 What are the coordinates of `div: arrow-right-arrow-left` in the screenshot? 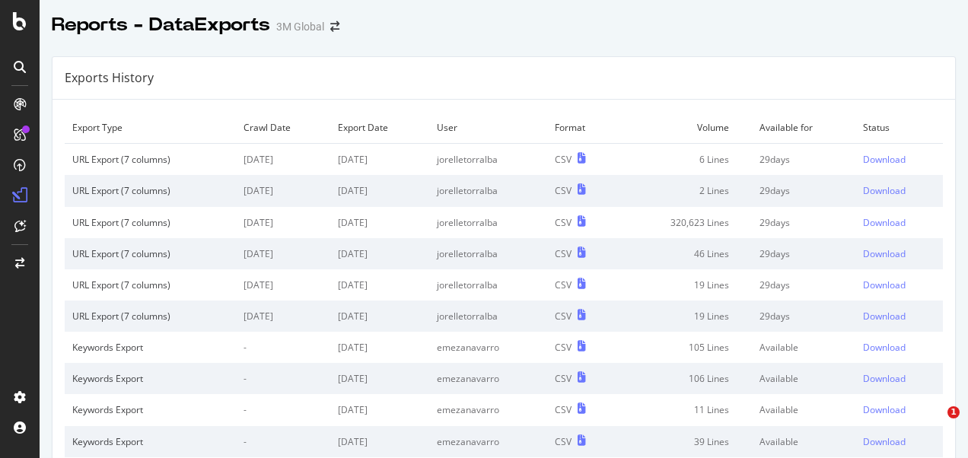 It's located at (335, 27).